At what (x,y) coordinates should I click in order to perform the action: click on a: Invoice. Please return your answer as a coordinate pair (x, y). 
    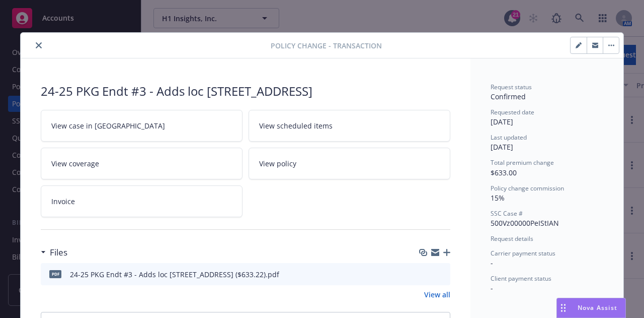
    Looking at the image, I should click on (141, 201).